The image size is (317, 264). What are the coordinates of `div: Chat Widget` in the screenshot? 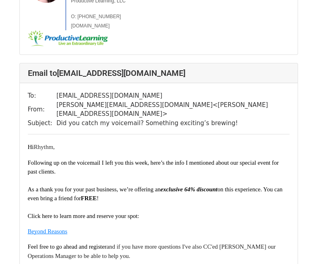 It's located at (297, 245).